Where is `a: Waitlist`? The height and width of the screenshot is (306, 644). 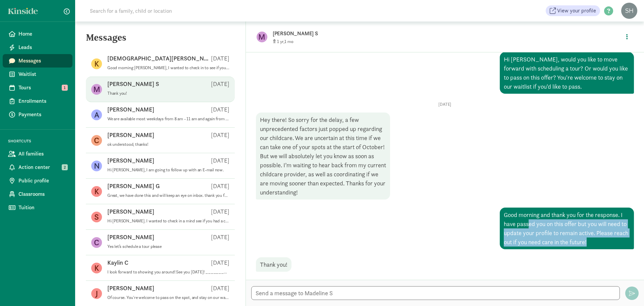 a: Waitlist is located at coordinates (38, 74).